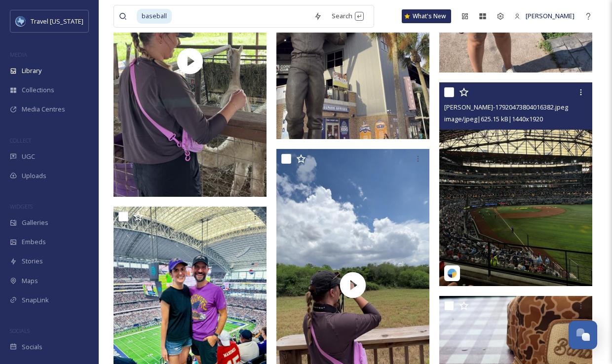 This screenshot has height=364, width=612. What do you see at coordinates (452, 273) in the screenshot?
I see `img: snapsea-logo.png` at bounding box center [452, 273].